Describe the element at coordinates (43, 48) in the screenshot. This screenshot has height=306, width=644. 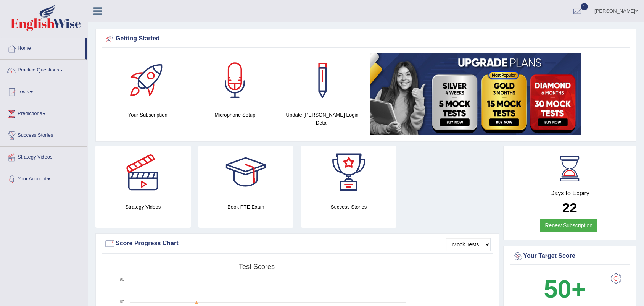
I see `a: Home` at that location.